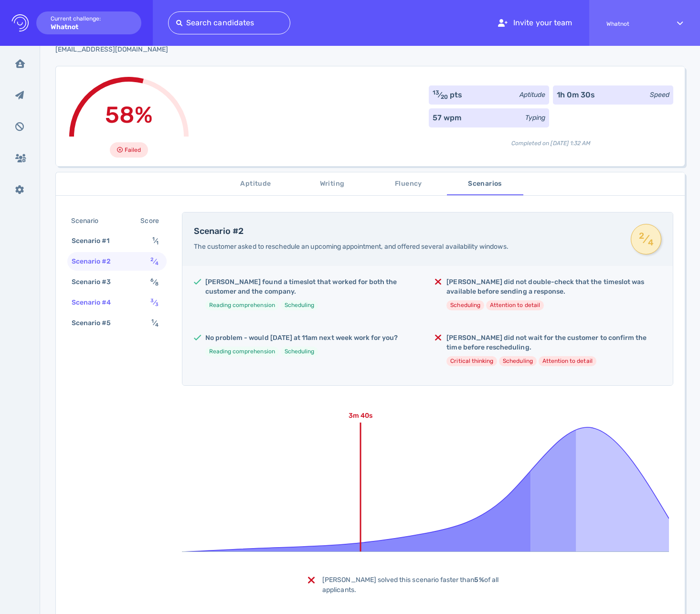 The image size is (700, 614). I want to click on div: Score, so click(151, 221).